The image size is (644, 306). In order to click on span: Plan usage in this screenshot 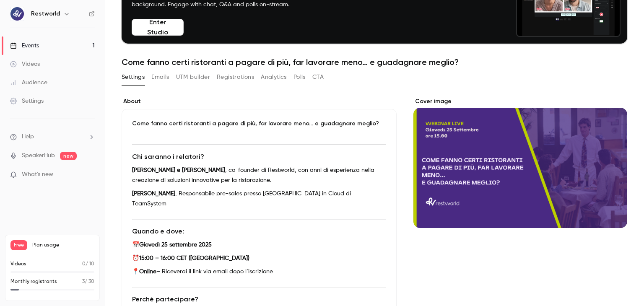, I will do `click(63, 245)`.